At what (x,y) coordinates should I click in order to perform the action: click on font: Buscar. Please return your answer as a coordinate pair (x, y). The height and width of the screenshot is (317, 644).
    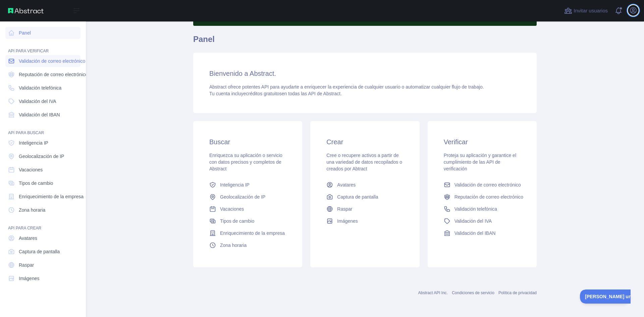
    Looking at the image, I should click on (220, 142).